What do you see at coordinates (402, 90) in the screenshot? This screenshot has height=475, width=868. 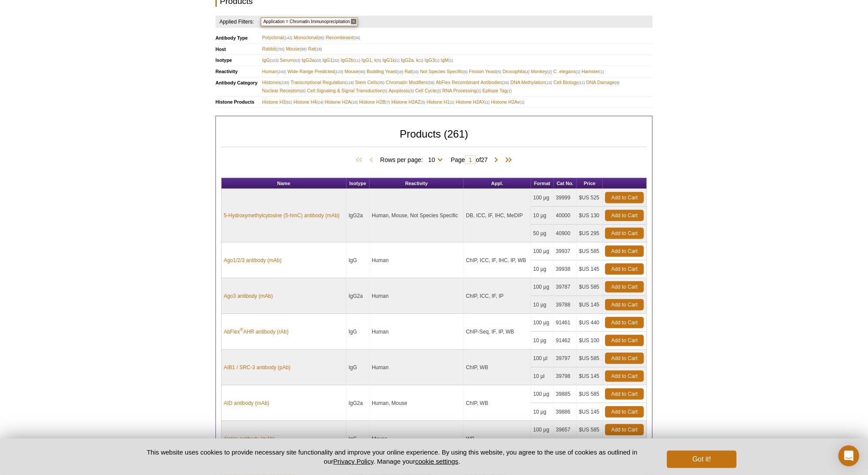 I see `span: Apoptosis` at bounding box center [402, 90].